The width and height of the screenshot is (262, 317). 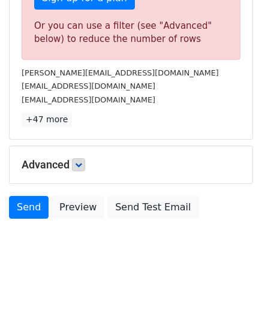 What do you see at coordinates (78, 208) in the screenshot?
I see `a: Preview` at bounding box center [78, 208].